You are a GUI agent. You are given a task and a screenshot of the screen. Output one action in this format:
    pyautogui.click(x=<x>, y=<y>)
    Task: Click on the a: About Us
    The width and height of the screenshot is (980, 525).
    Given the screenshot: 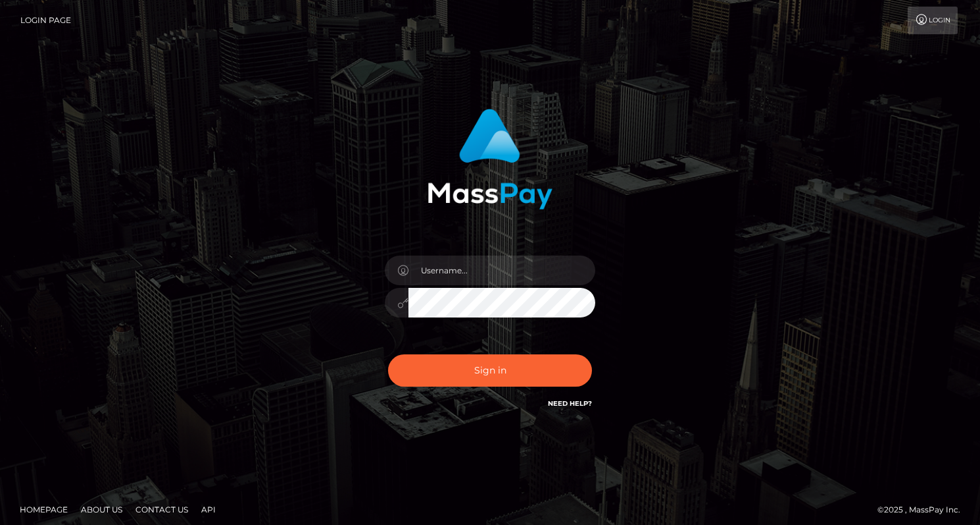 What is the action you would take?
    pyautogui.click(x=101, y=509)
    